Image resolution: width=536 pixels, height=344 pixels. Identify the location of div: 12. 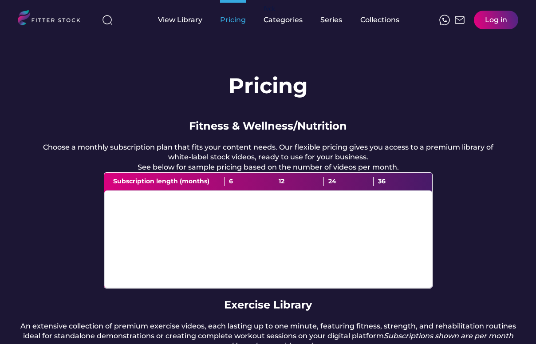
(299, 181).